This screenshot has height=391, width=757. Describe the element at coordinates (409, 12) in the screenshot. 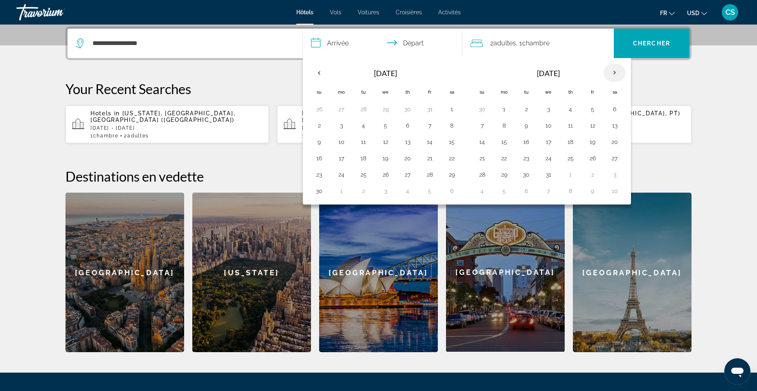

I see `span: Croisières` at that location.